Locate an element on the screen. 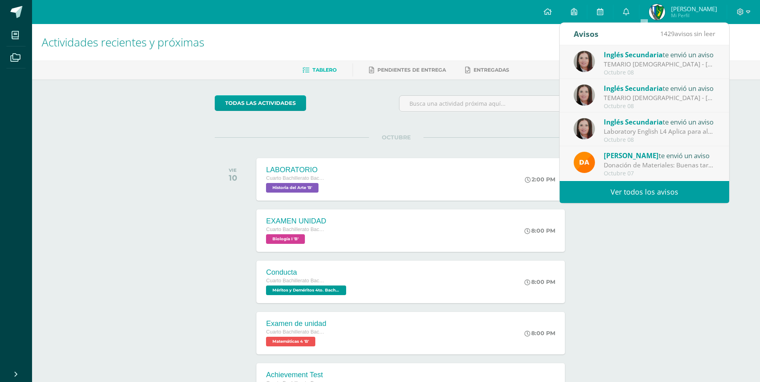  div: VIE is located at coordinates (233, 170).